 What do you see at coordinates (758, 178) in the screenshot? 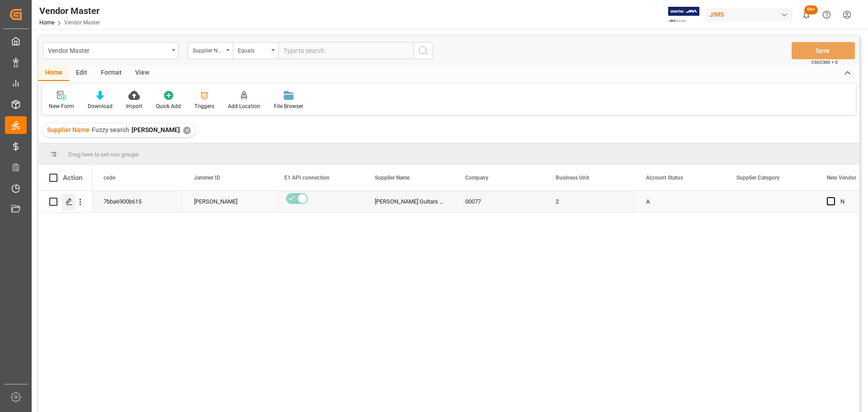
I see `span: Supplier Category` at bounding box center [758, 178].